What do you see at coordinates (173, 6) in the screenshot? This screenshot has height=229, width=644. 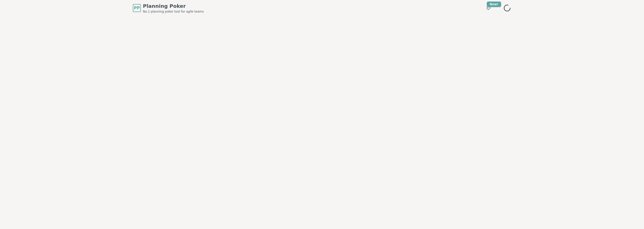 I see `span: Planning Poker` at bounding box center [173, 6].